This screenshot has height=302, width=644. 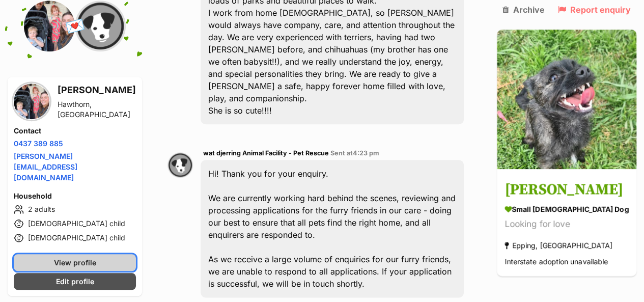 What do you see at coordinates (332, 229) in the screenshot?
I see `div: Hi! Thank you for your enquiry. We are currently working hard behind the scenes, reviewing and pr...` at bounding box center [332, 229].